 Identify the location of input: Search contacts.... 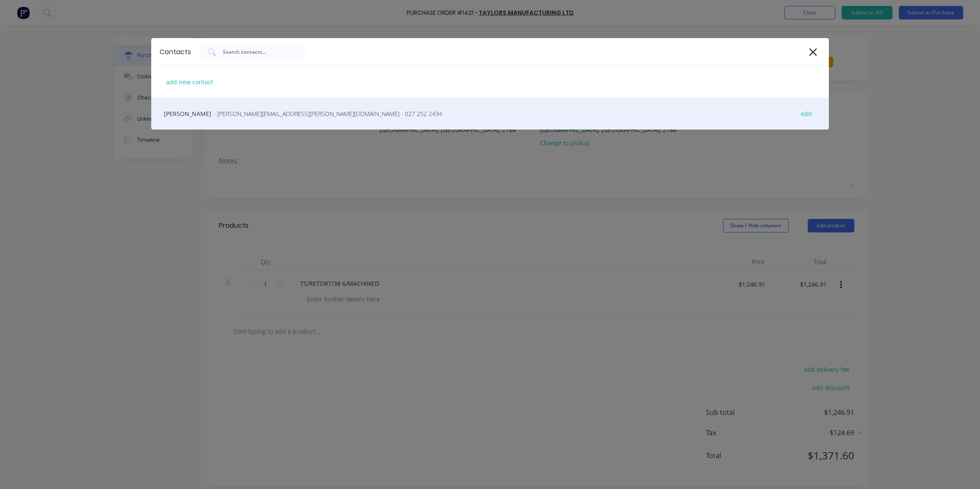
(257, 52).